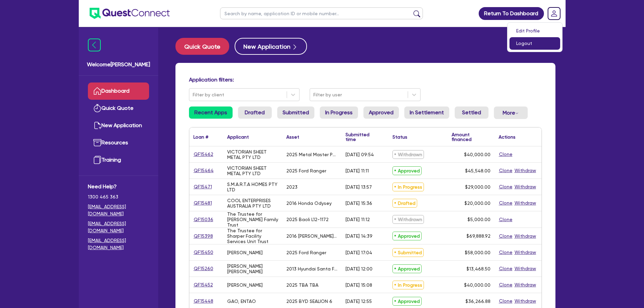  I want to click on span: $69,888.92, so click(478, 236).